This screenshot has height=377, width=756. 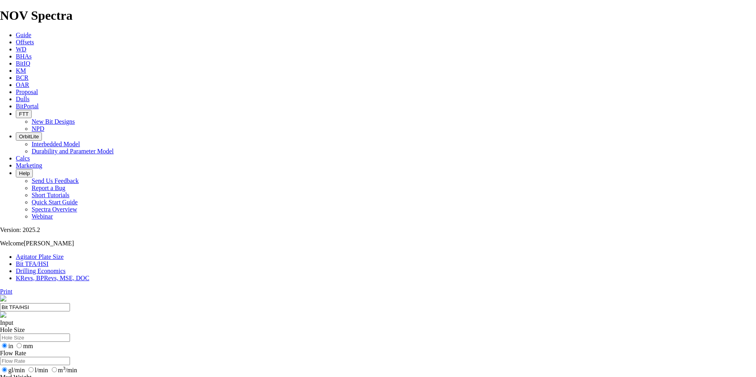 I want to click on span: Marketing, so click(x=29, y=165).